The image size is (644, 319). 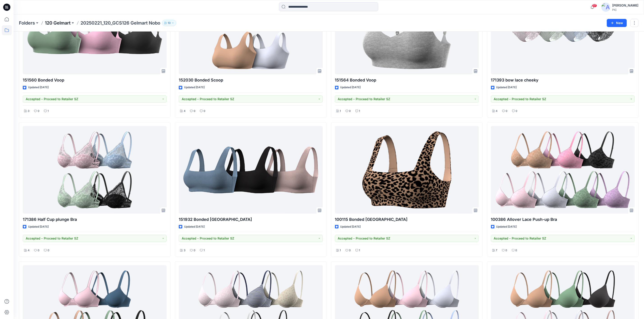 I want to click on p: 20250221_120_GCS126 Gelmart Nobo, so click(x=120, y=23).